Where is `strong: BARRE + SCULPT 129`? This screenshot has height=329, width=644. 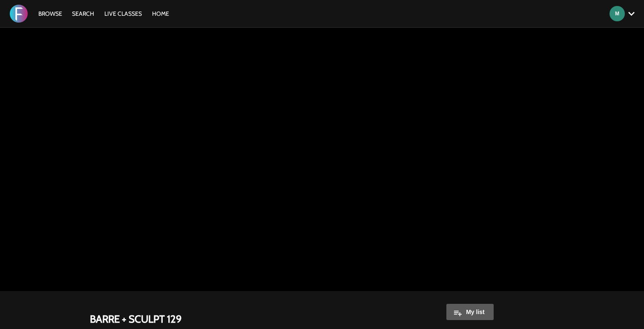
strong: BARRE + SCULPT 129 is located at coordinates (136, 319).